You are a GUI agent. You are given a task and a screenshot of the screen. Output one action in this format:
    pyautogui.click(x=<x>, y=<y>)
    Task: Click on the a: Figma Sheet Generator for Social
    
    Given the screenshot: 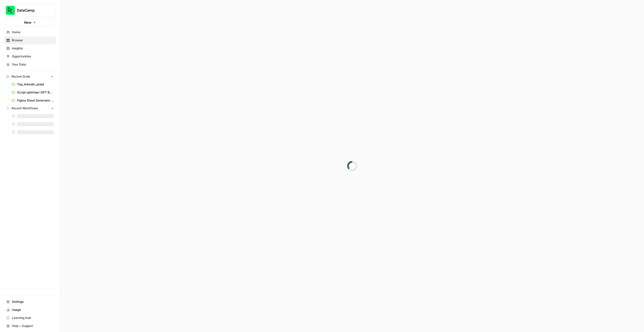 What is the action you would take?
    pyautogui.click(x=33, y=100)
    